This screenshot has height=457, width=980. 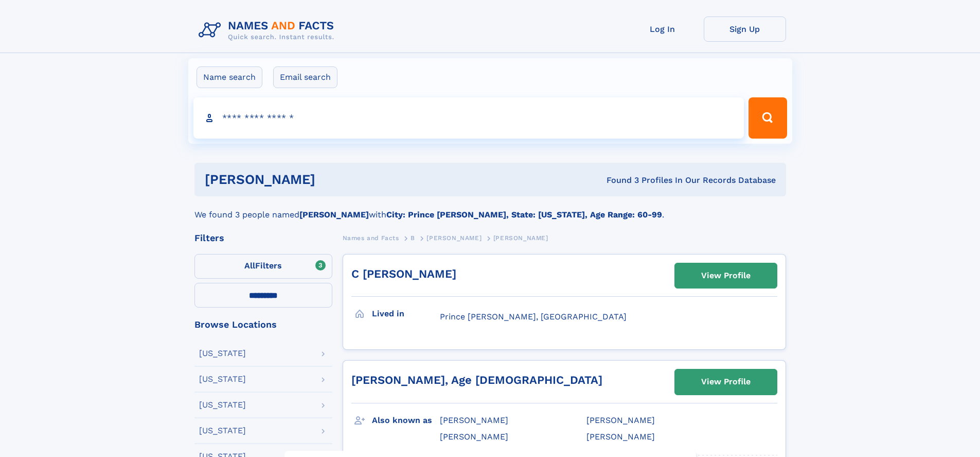 I want to click on div: Browse Locations, so click(x=263, y=324).